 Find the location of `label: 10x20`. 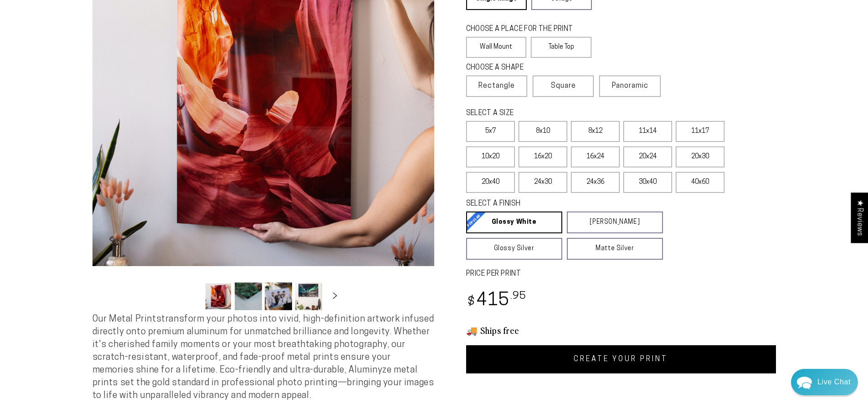

label: 10x20 is located at coordinates (490, 157).